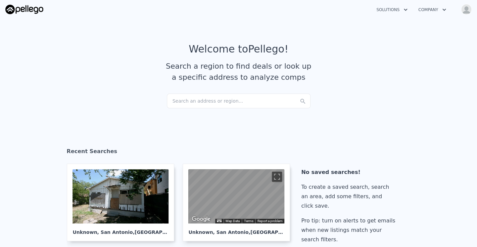 This screenshot has width=477, height=247. I want to click on div: Search a region to find deals or look up a specific address to analyze comps, so click(239, 72).